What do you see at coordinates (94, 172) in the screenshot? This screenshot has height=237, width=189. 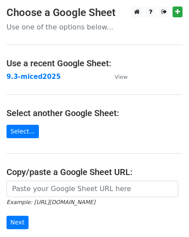 I see `h4: Copy/paste a Google Sheet URL:` at bounding box center [94, 172].